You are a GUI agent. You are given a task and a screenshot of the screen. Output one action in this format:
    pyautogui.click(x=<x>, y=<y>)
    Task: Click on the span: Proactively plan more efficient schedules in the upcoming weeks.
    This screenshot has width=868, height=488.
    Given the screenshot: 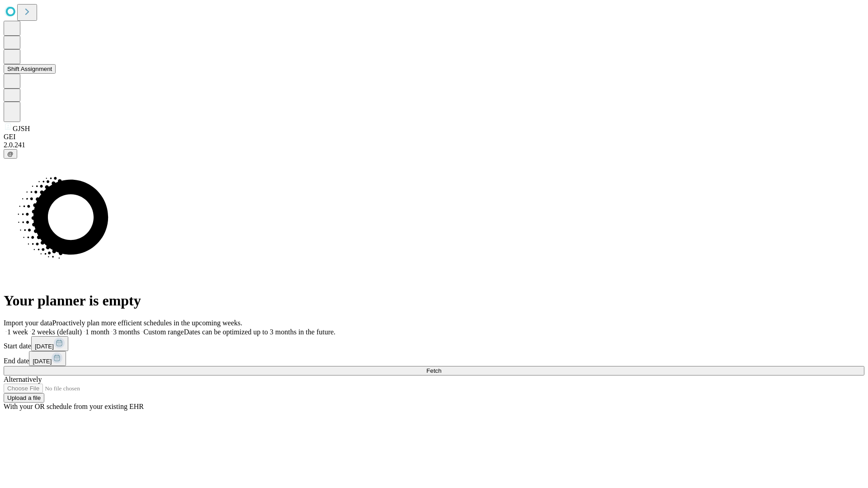 What is the action you would take?
    pyautogui.click(x=147, y=323)
    